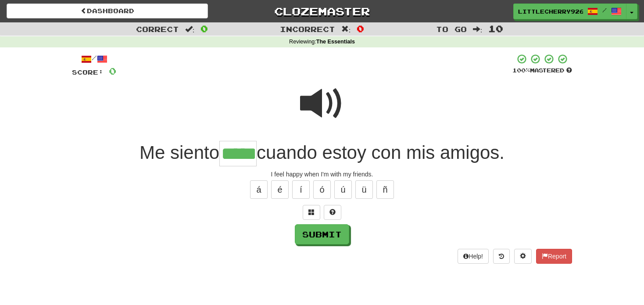 The height and width of the screenshot is (305, 644). Describe the element at coordinates (259, 190) in the screenshot. I see `button: á` at that location.